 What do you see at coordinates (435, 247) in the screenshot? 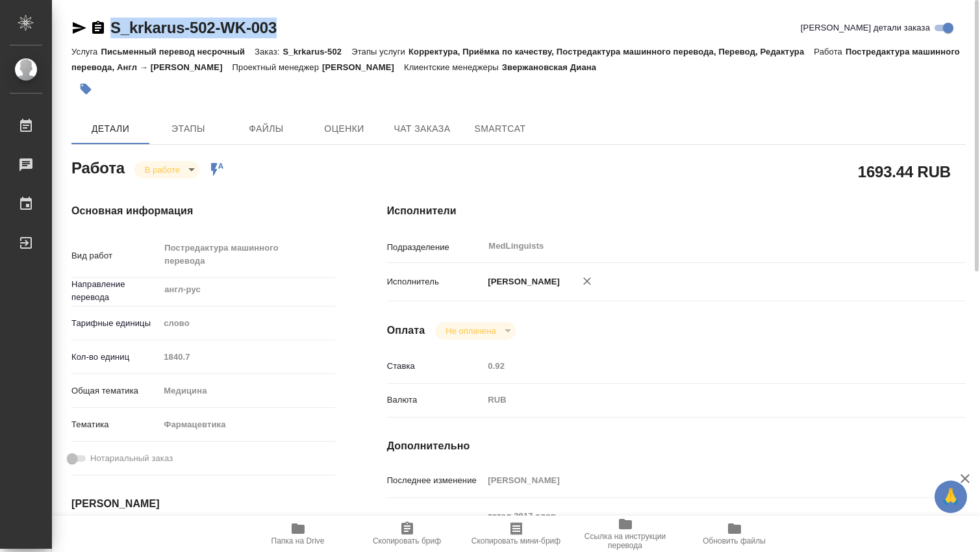
I see `p: Подразделение` at bounding box center [435, 247].